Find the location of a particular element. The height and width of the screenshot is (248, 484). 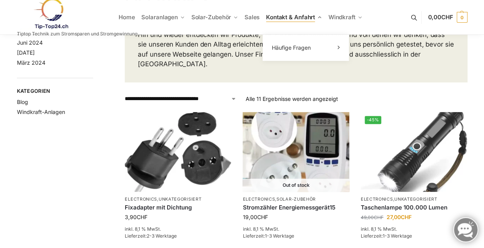

a: Häufige Fragen is located at coordinates (306, 48).